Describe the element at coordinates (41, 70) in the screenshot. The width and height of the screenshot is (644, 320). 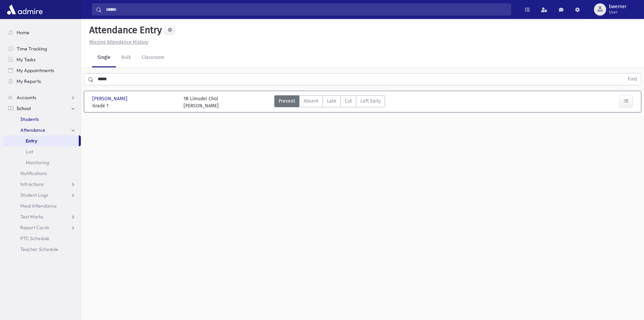
I see `a: My Appointments` at that location.